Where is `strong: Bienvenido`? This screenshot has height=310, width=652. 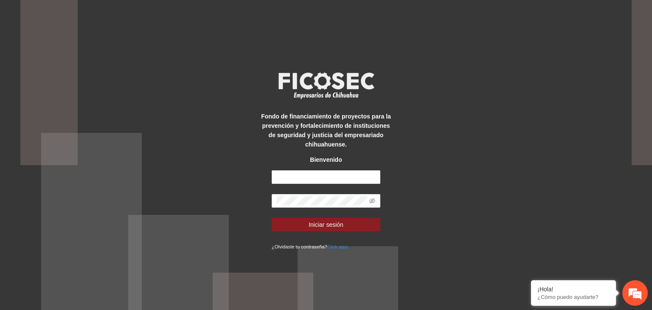
strong: Bienvenido is located at coordinates (325, 159).